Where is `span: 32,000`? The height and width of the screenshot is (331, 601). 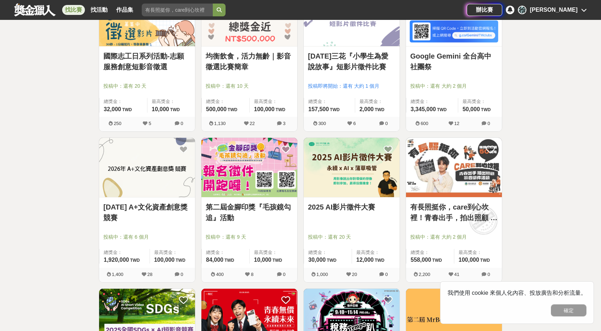 span: 32,000 is located at coordinates (112, 109).